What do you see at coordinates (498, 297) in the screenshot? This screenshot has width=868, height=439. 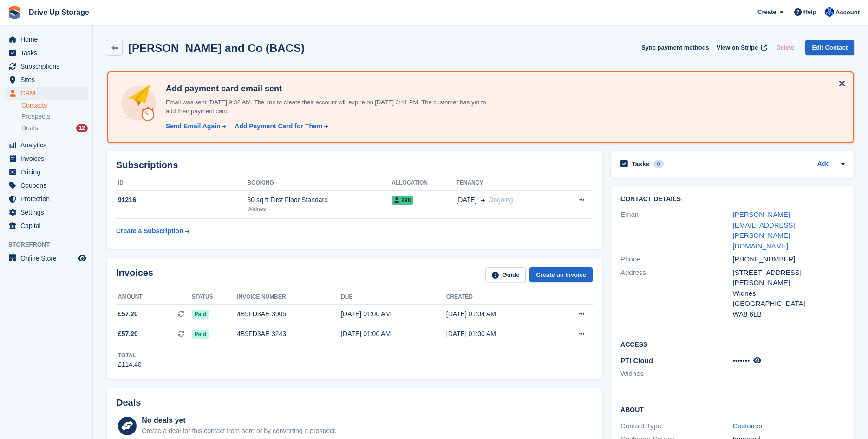 I see `th: Created` at bounding box center [498, 297].